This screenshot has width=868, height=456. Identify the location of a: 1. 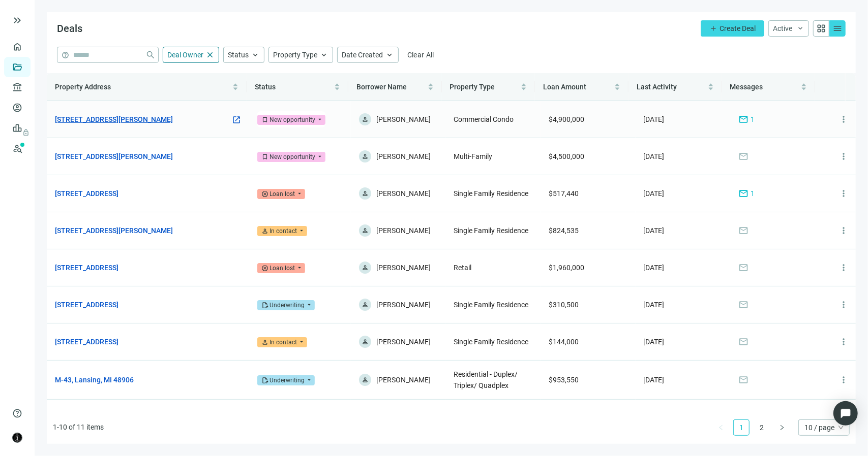
(741, 428).